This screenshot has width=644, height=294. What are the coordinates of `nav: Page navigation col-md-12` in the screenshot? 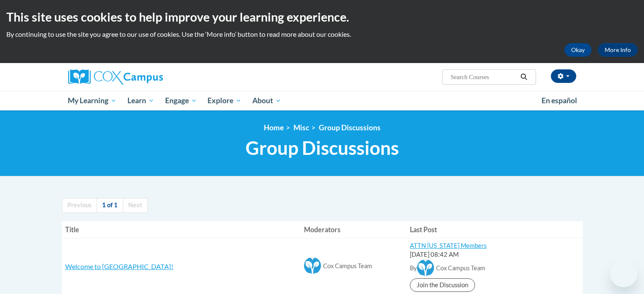 It's located at (322, 205).